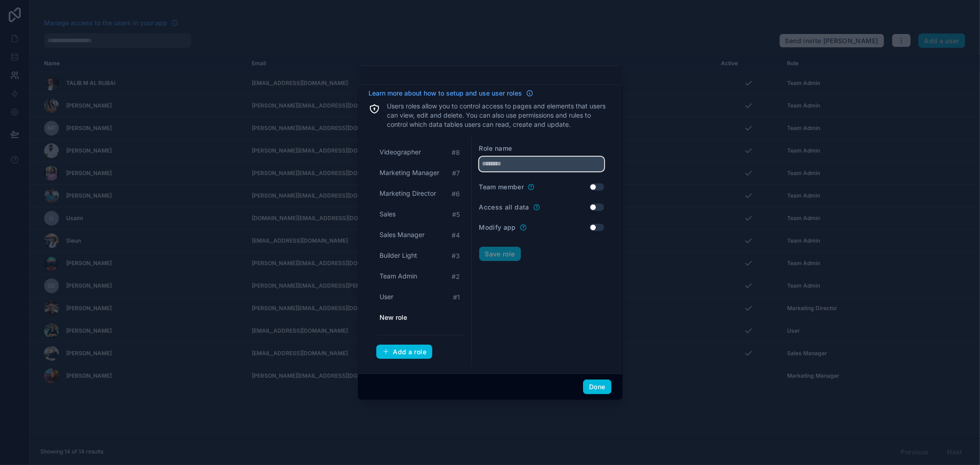 This screenshot has width=980, height=465. Describe the element at coordinates (388, 214) in the screenshot. I see `span: Sales` at that location.